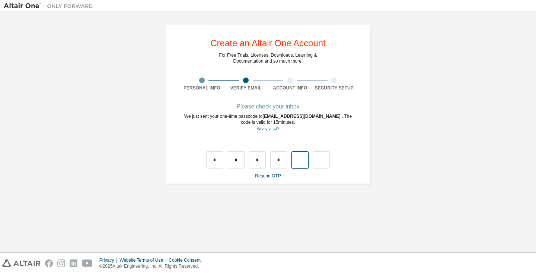  What do you see at coordinates (186, 260) in the screenshot?
I see `div: Cookie Consent` at bounding box center [186, 260].